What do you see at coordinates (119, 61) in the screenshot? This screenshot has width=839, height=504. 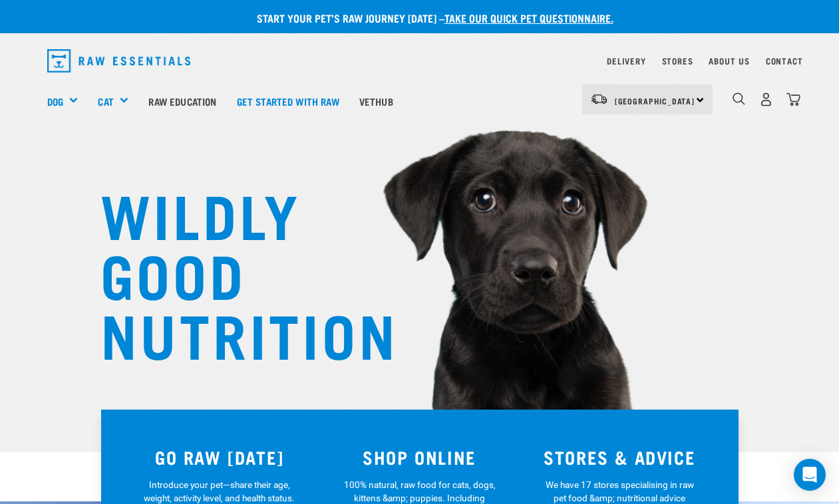 I see `img: Raw Essentials Logo` at bounding box center [119, 61].